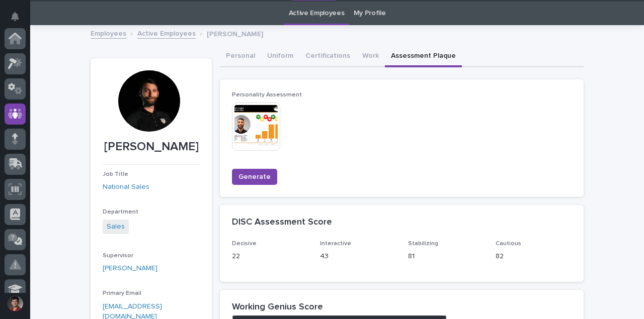 Image resolution: width=644 pixels, height=319 pixels. I want to click on span: Generate, so click(254, 177).